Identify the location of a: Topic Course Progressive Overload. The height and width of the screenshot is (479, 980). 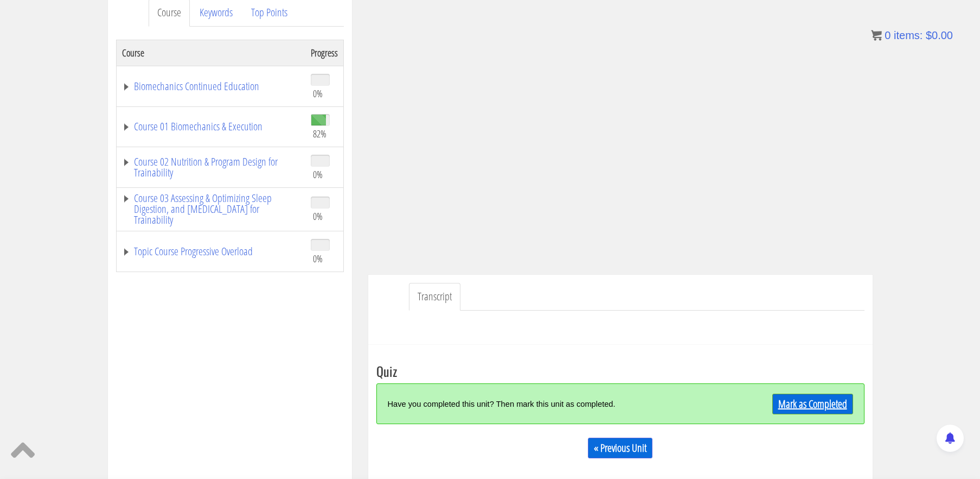
(211, 251).